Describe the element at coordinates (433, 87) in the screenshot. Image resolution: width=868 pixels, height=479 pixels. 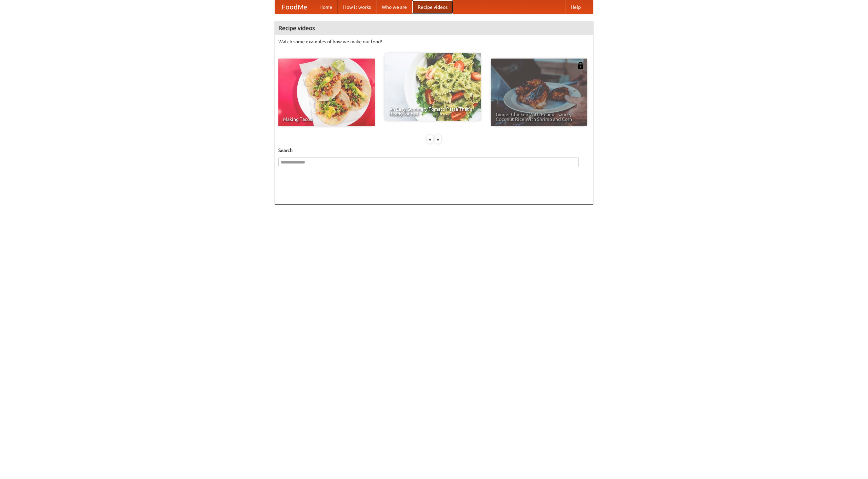
I see `a: An Easy, Summery Tomato Pasta That's Ready for Fall` at that location.